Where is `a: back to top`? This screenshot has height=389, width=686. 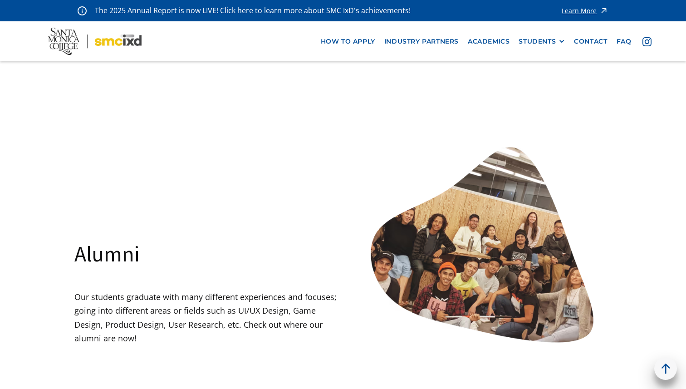 a: back to top is located at coordinates (666, 368).